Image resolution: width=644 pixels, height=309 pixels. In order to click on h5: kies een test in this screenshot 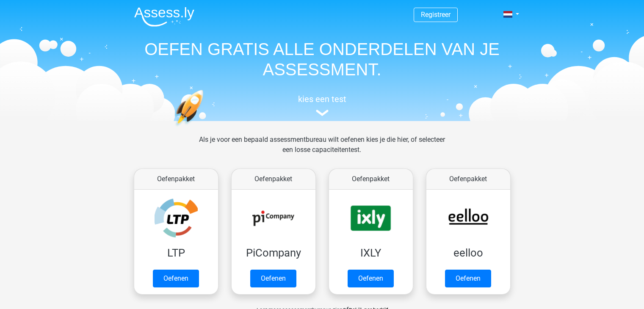, I will do `click(322, 99)`.